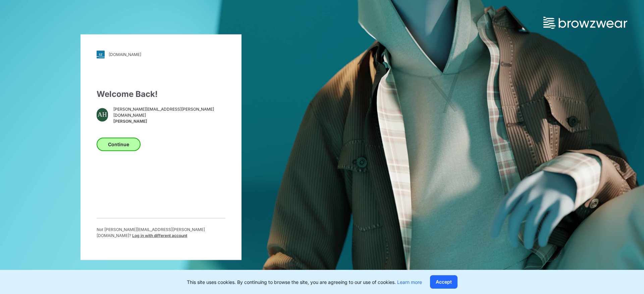  Describe the element at coordinates (119, 144) in the screenshot. I see `button: Continue` at that location.